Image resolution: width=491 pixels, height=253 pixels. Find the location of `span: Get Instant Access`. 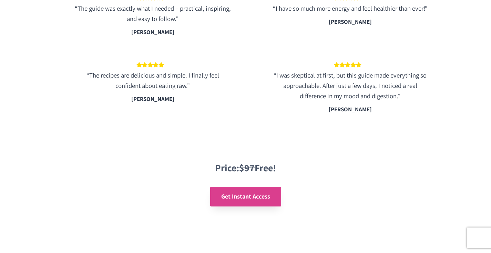

span: Get Instant Access is located at coordinates (246, 196).